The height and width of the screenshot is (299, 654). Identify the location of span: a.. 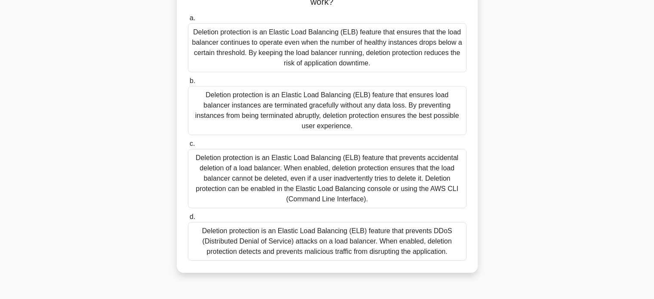
(192, 18).